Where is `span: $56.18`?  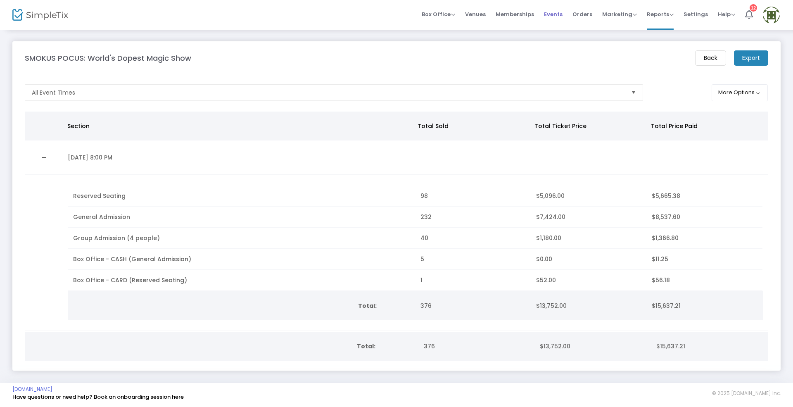 span: $56.18 is located at coordinates (661, 280).